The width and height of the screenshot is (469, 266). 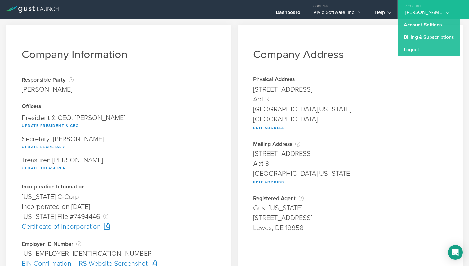 What do you see at coordinates (383, 14) in the screenshot?
I see `div: Help` at bounding box center [383, 14].